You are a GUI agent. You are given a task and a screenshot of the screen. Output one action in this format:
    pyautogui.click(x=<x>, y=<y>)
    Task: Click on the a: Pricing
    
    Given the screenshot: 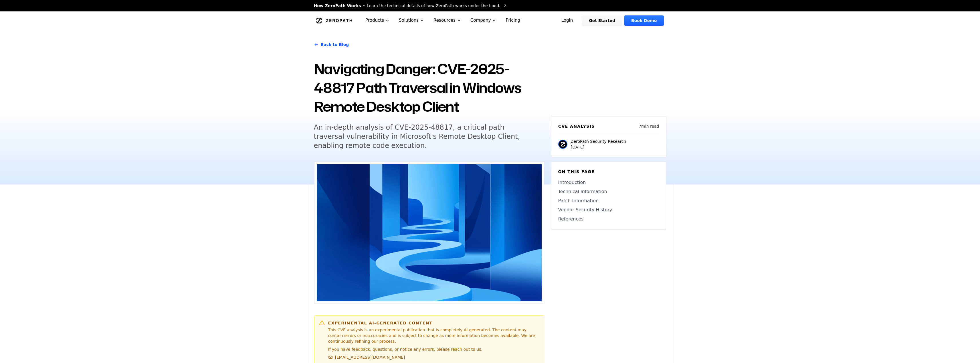 What is the action you would take?
    pyautogui.click(x=513, y=20)
    